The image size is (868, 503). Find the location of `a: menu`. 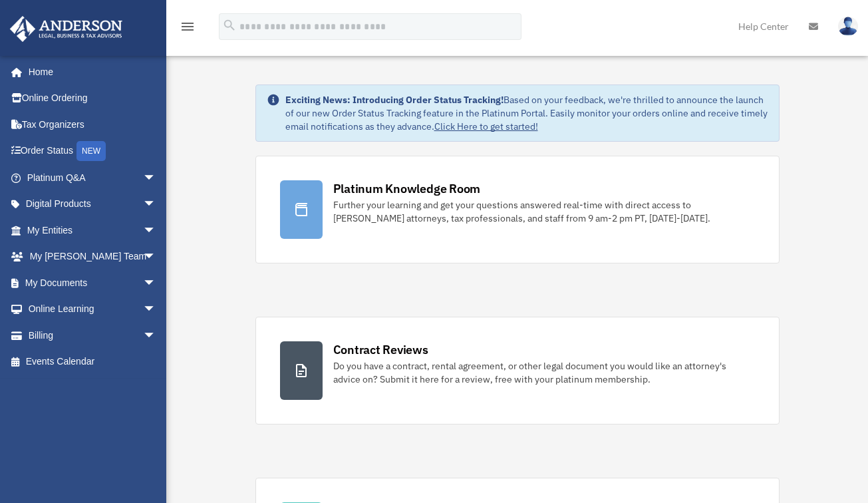

a: menu is located at coordinates (187, 28).